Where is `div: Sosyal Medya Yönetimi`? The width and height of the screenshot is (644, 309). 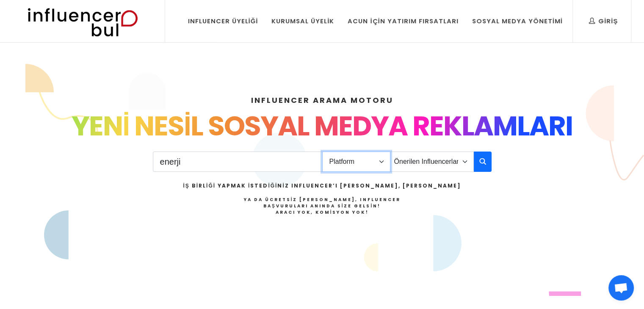
div: Sosyal Medya Yönetimi is located at coordinates (517, 21).